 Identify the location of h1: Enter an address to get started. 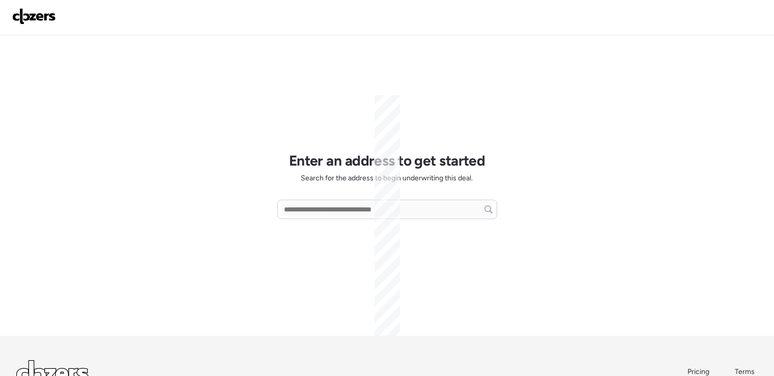
(387, 160).